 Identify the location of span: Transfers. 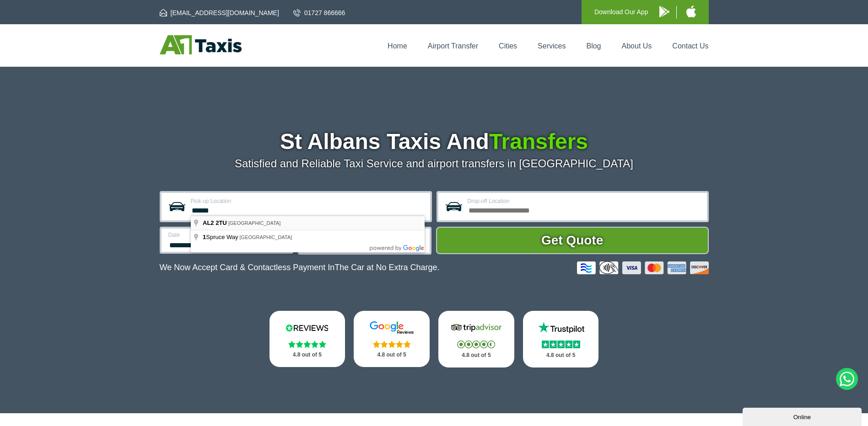
(539, 142).